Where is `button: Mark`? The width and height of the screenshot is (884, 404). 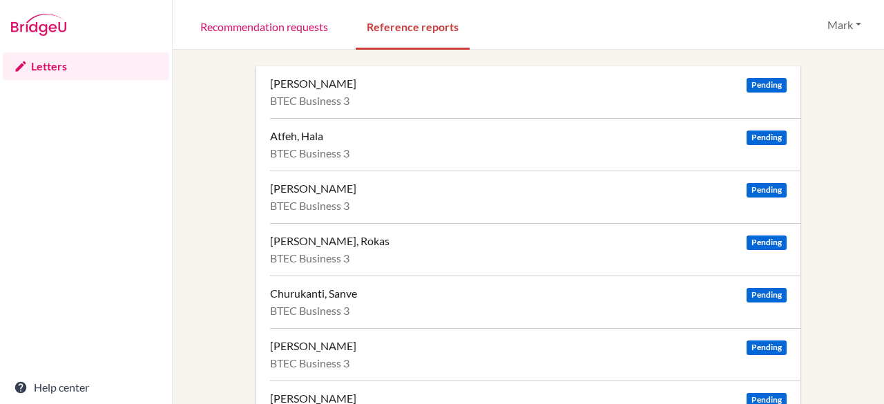 button: Mark is located at coordinates (844, 25).